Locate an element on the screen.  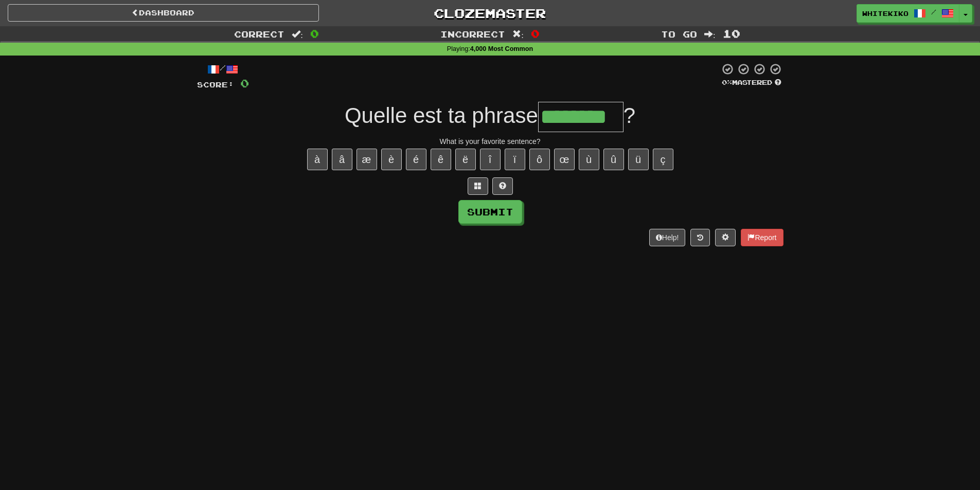
div: What is your favorite sentence? is located at coordinates (490, 142).